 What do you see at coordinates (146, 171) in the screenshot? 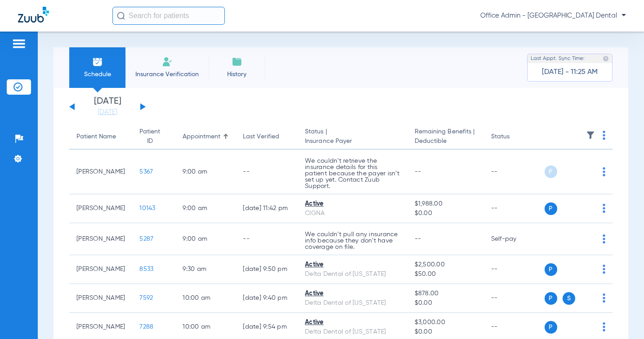
I see `span: 5367` at bounding box center [146, 171].